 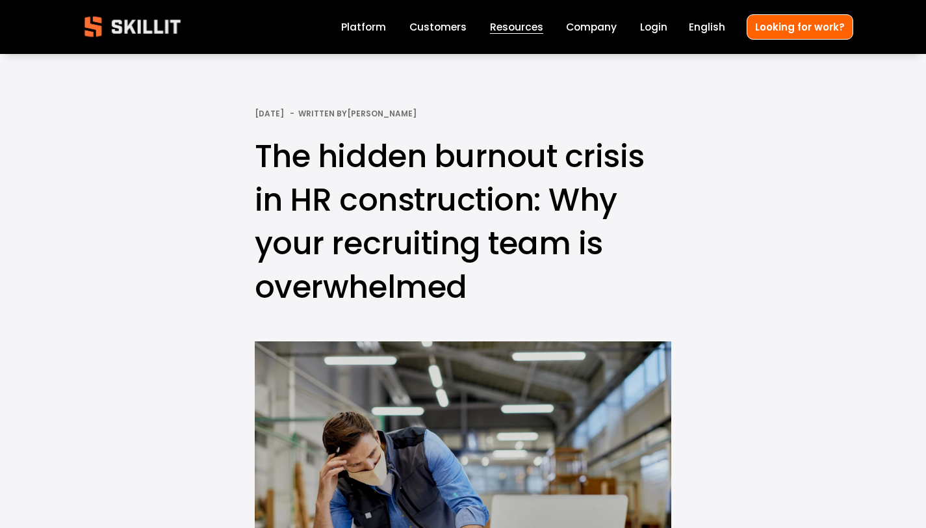 I want to click on h1: The hidden burnout crisis in HR construction: Why your recruiting team is overwhelmed, so click(x=463, y=222).